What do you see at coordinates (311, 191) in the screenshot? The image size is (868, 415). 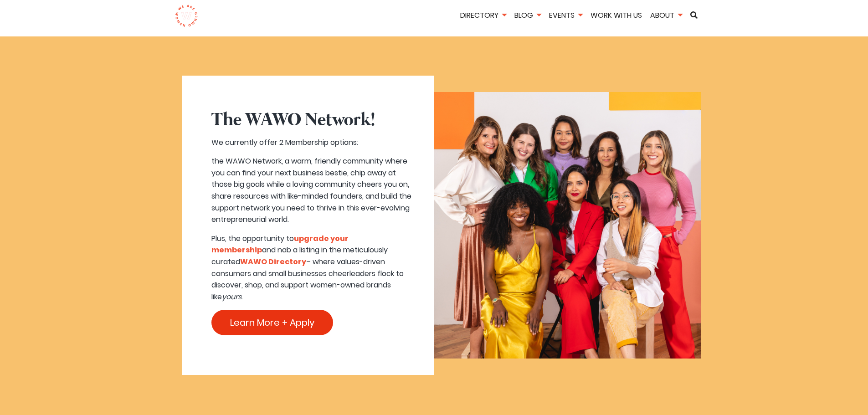 I see `p: the WAWO Network, a warm, friendly community where you can find your next business bestie, chip a...` at bounding box center [311, 191].